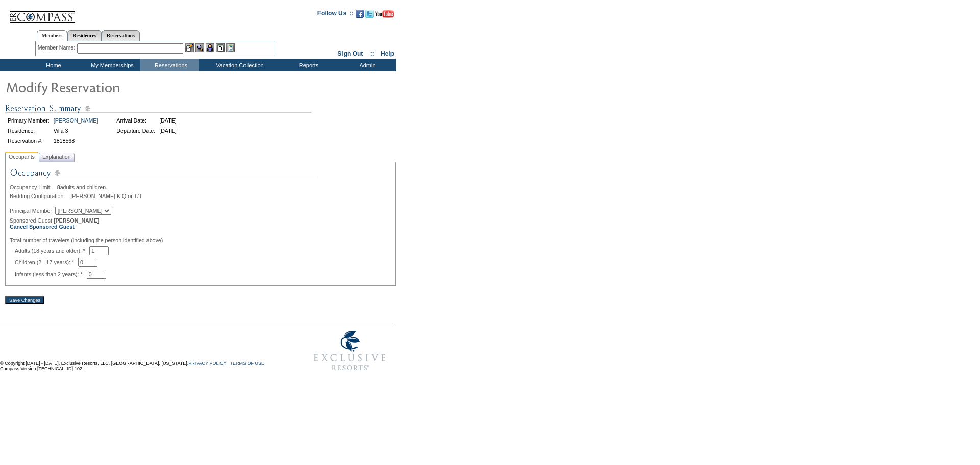 The height and width of the screenshot is (465, 980). Describe the element at coordinates (120, 35) in the screenshot. I see `a: Reservations` at that location.